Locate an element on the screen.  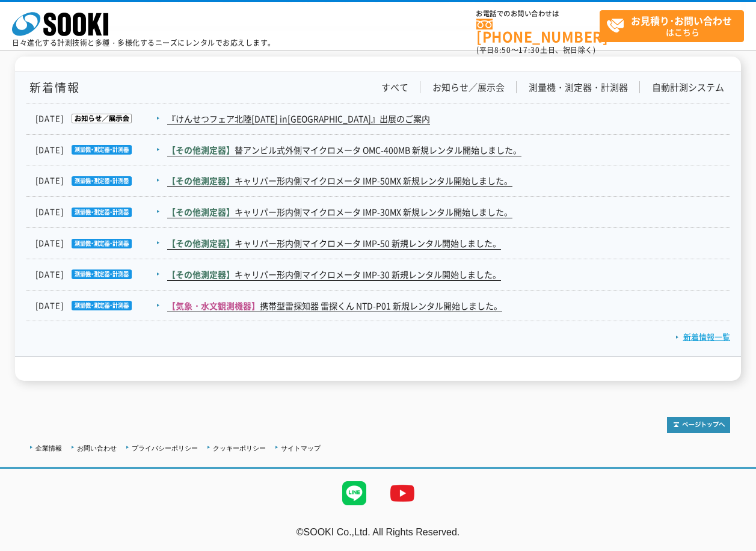
a: プライバシーポリシー is located at coordinates (165, 448).